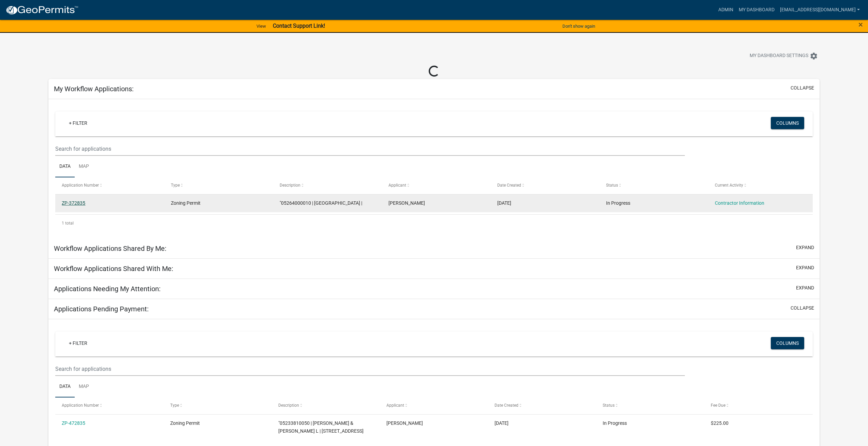  Describe the element at coordinates (107, 289) in the screenshot. I see `h5: Applications Needing My Attention:` at that location.